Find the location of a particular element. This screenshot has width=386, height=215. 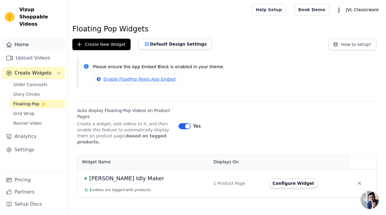

a: Book Demo is located at coordinates (311, 10).